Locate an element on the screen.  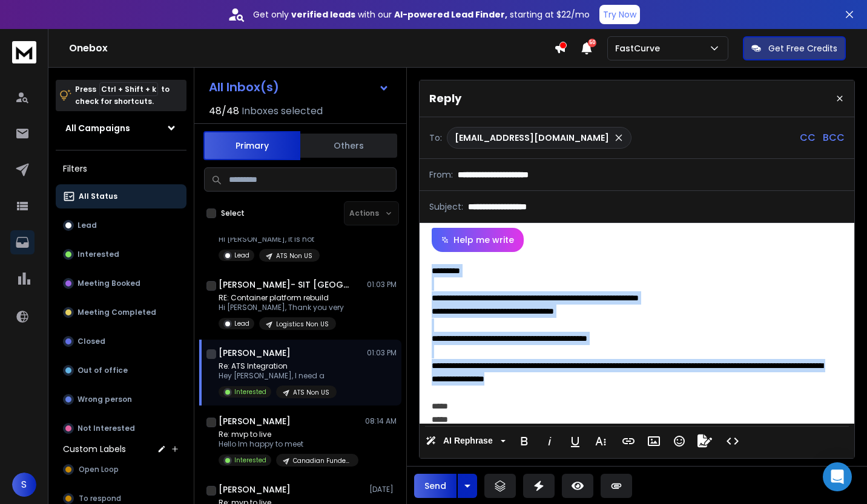
p: Re: ATS Integration is located at coordinates (278, 367).